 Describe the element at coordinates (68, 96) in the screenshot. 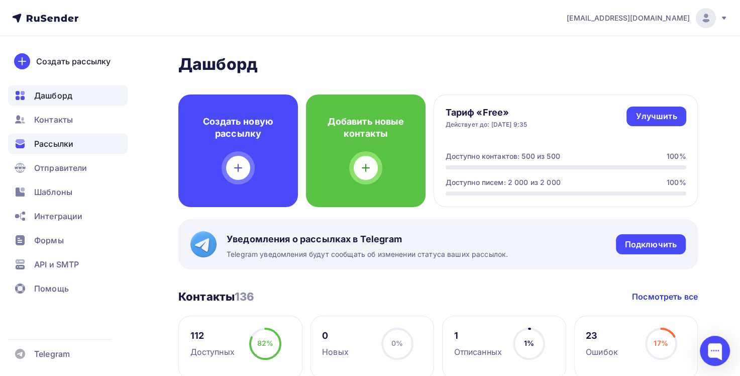

I see `a: Дашборд` at that location.